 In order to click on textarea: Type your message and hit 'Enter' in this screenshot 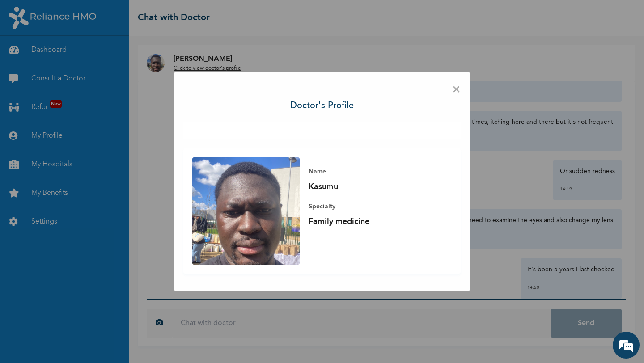, I will do `click(87, 287)`.